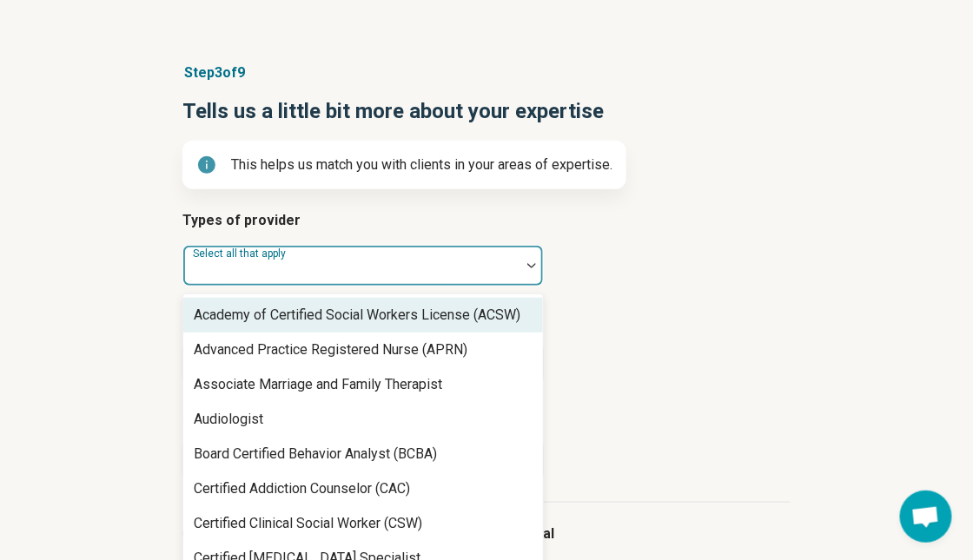  Describe the element at coordinates (331, 350) in the screenshot. I see `div: Advanced Practice Registered Nurse (APRN)` at that location.